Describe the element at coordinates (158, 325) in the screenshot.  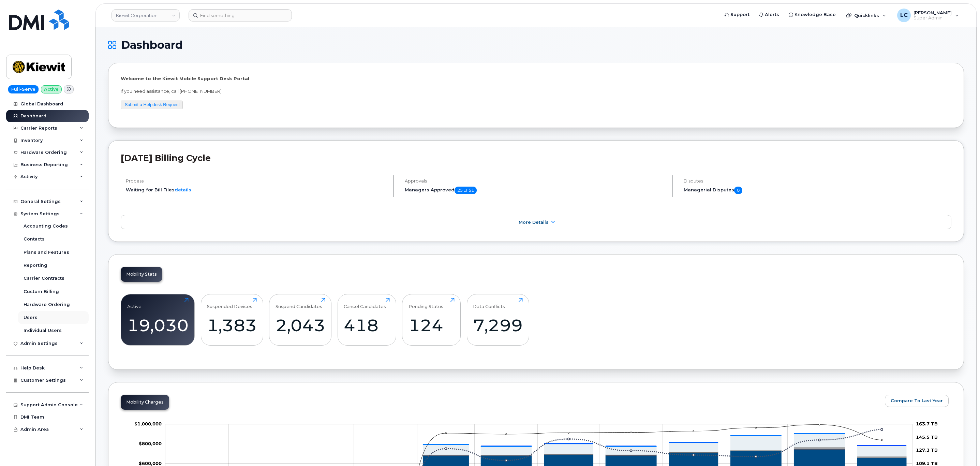
I see `div: 19,030` at that location.